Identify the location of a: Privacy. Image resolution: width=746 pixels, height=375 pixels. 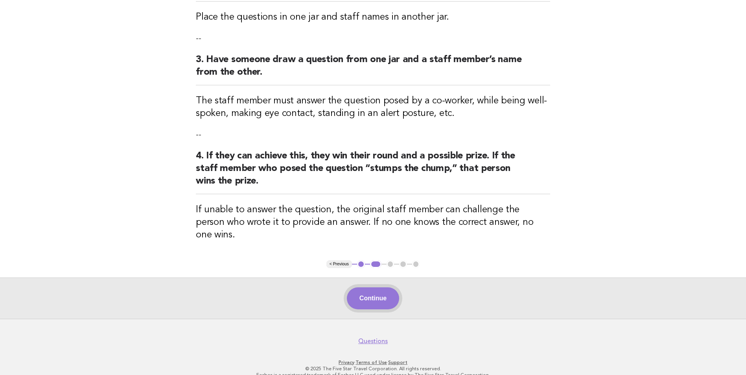
(346, 362).